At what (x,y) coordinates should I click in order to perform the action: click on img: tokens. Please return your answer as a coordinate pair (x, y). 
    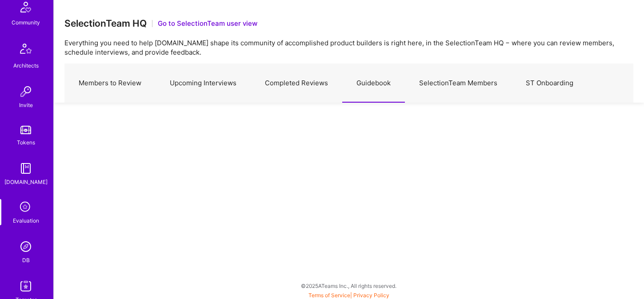
    Looking at the image, I should click on (26, 130).